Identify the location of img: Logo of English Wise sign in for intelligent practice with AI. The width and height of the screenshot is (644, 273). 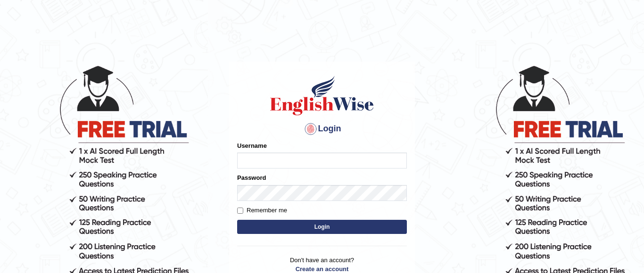
(322, 96).